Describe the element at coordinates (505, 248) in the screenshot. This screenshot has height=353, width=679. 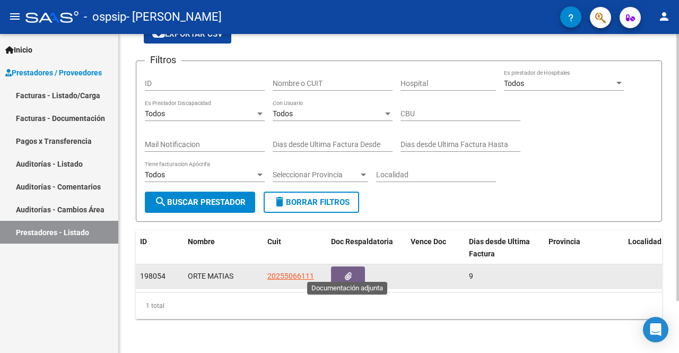
I see `datatable-header-cell: Dias desde Ultima Factura` at that location.